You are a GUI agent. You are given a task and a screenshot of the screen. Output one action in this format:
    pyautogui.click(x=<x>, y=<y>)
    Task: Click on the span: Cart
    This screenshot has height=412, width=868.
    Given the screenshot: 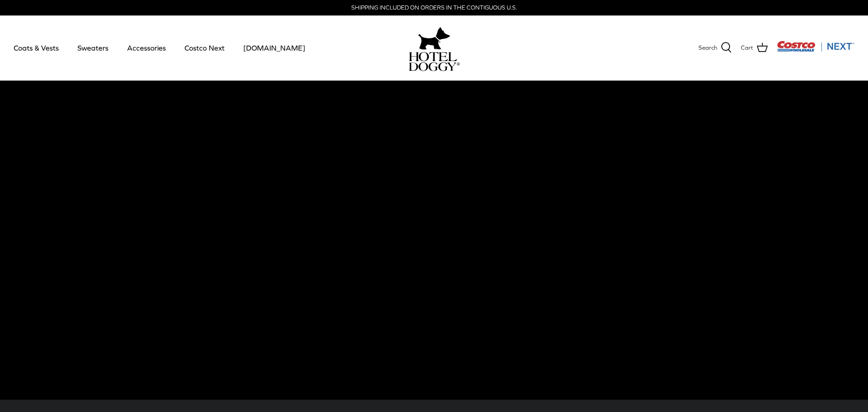 What is the action you would take?
    pyautogui.click(x=747, y=48)
    